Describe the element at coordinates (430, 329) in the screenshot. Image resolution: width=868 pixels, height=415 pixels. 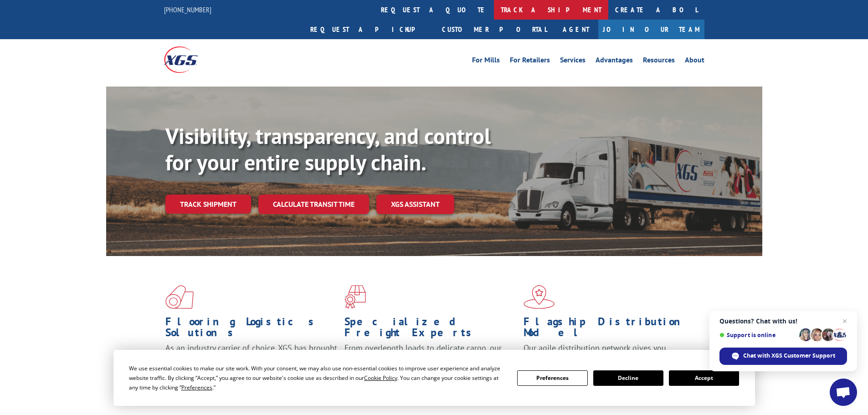
I see `h1: Specialized Freight Experts` at that location.